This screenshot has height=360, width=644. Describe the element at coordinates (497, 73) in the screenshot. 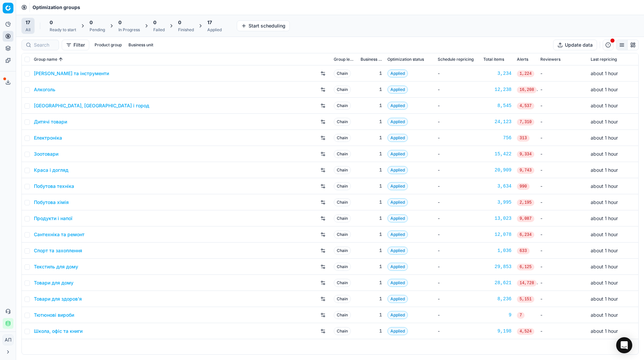

I see `a: 3,234` at that location.